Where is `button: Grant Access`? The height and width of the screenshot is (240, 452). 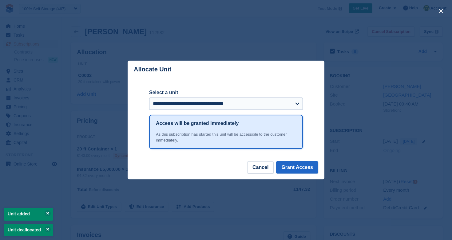 button: Grant Access is located at coordinates (297, 167).